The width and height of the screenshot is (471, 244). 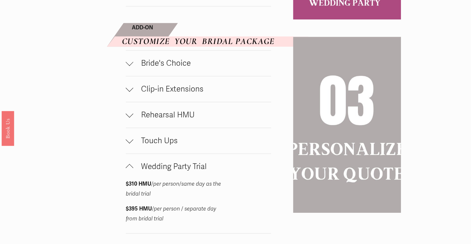 What do you see at coordinates (198, 89) in the screenshot?
I see `button: Clip-in Extensions` at bounding box center [198, 89].